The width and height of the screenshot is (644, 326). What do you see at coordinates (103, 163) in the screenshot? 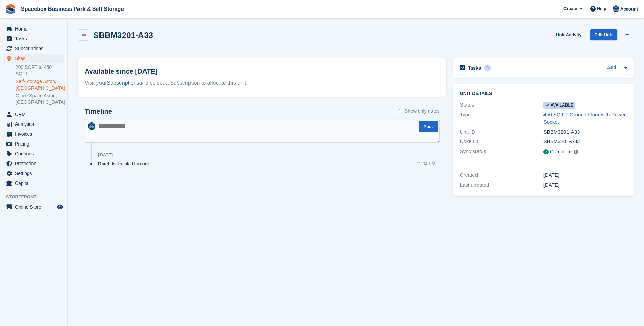
I see `span: Daud` at bounding box center [103, 163].